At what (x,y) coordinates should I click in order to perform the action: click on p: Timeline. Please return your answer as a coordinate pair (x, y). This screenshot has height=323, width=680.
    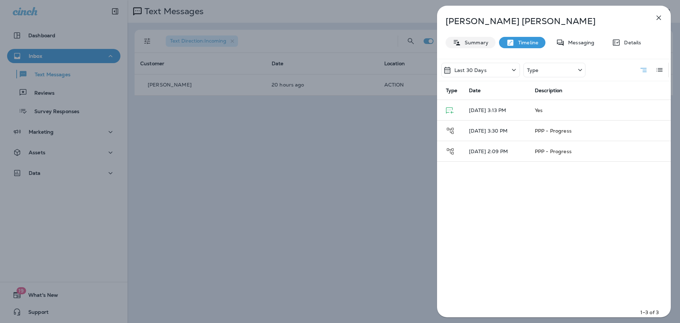
    Looking at the image, I should click on (526, 43).